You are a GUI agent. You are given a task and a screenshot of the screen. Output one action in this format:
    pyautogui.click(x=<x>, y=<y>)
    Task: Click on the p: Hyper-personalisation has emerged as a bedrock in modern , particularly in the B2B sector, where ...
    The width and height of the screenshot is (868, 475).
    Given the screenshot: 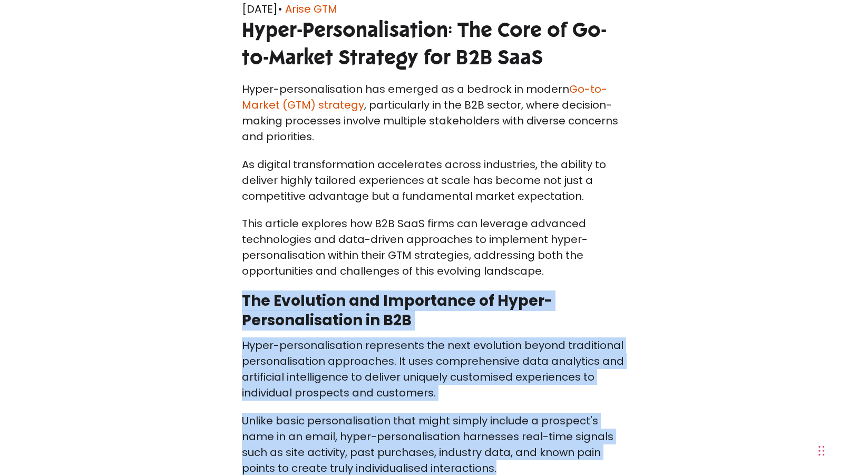 What is the action you would take?
    pyautogui.click(x=434, y=113)
    